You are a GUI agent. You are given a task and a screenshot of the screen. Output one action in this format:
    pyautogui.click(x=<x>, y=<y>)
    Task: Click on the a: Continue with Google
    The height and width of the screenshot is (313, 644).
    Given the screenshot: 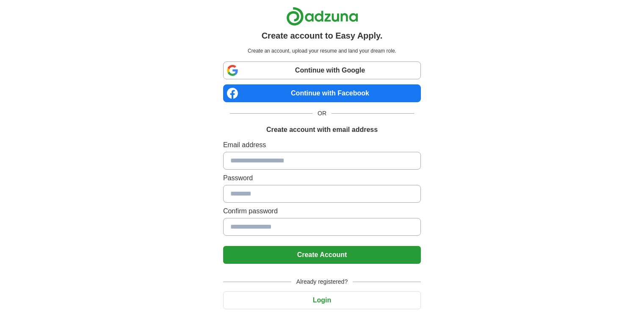 What is the action you would take?
    pyautogui.click(x=322, y=70)
    